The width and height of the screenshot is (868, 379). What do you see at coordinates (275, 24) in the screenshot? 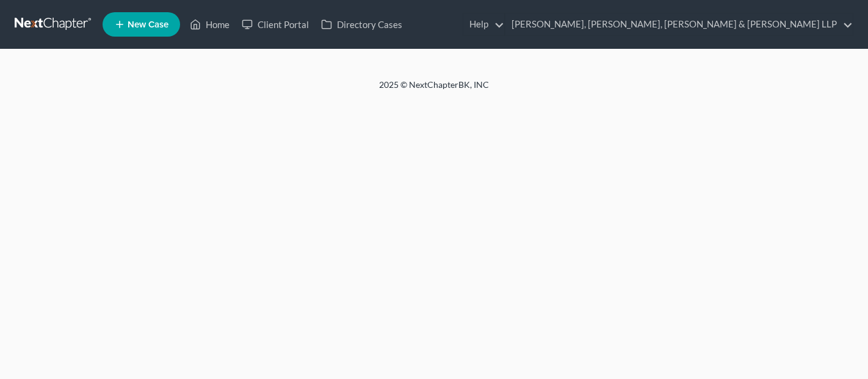
I see `a: Client Portal` at bounding box center [275, 24].